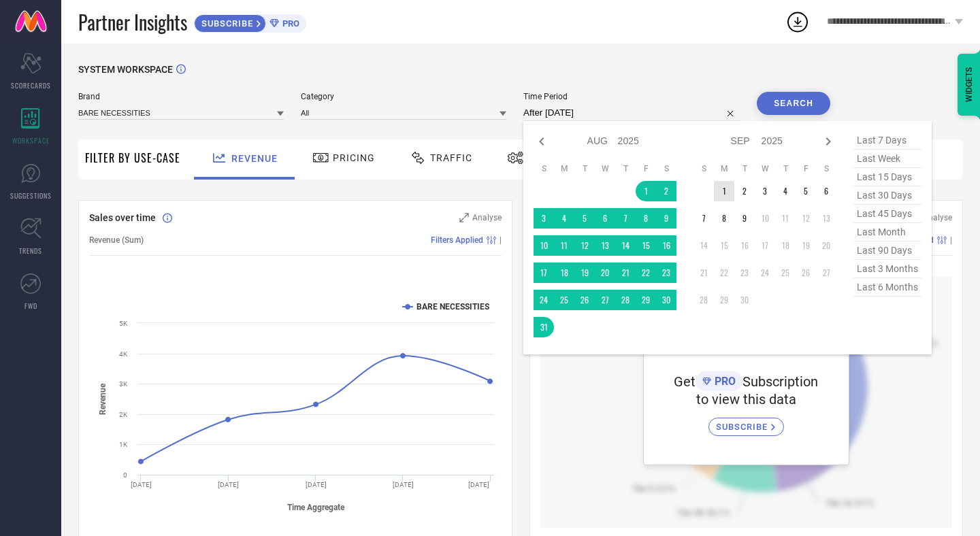 The image size is (980, 536). Describe the element at coordinates (887, 214) in the screenshot. I see `span: last 45 days` at that location.